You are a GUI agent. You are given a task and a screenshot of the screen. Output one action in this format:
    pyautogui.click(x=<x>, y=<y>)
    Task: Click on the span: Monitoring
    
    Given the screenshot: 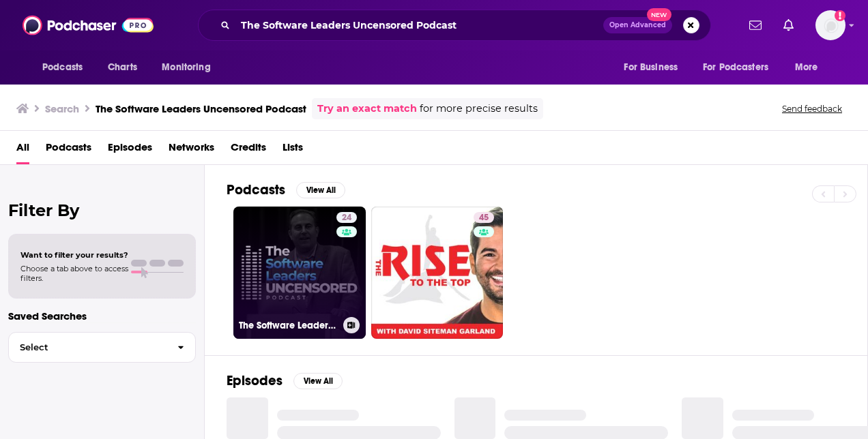 What is the action you would take?
    pyautogui.click(x=186, y=67)
    